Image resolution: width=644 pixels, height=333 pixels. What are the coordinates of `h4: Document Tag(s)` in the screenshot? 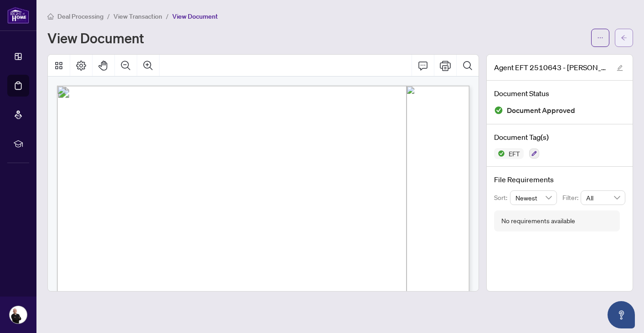 It's located at (560, 137).